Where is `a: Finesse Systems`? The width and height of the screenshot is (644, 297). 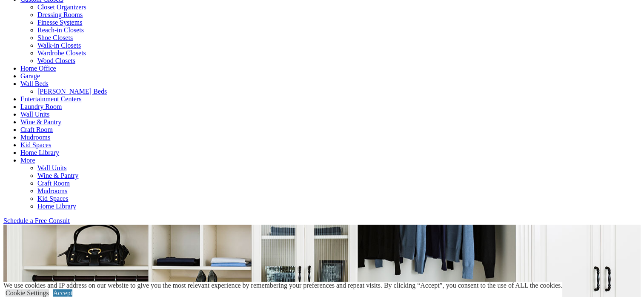
a: Finesse Systems is located at coordinates (60, 22).